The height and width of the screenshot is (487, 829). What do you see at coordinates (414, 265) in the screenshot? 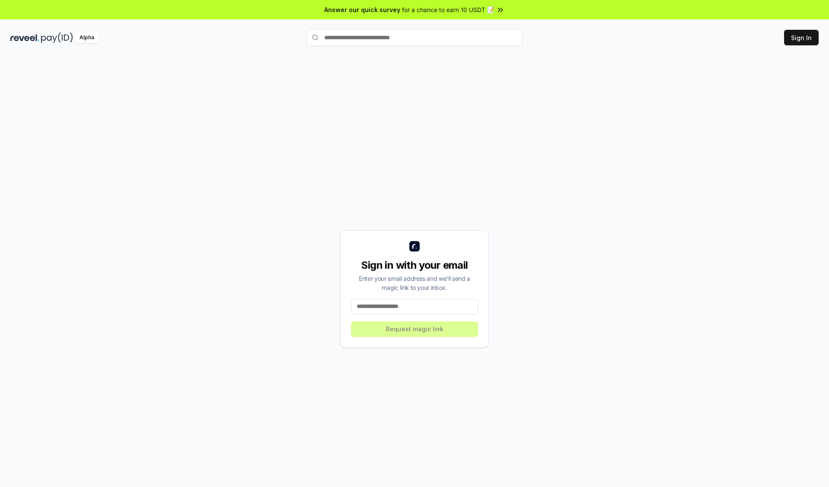
I see `div: Sign in with your email` at bounding box center [414, 265].